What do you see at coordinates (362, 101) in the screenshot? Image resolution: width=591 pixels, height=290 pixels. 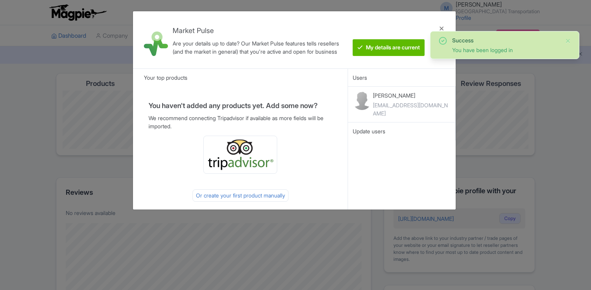 I see `img: contact-b11cc6e953956a0c50a2f97983291f06.png` at bounding box center [362, 101].